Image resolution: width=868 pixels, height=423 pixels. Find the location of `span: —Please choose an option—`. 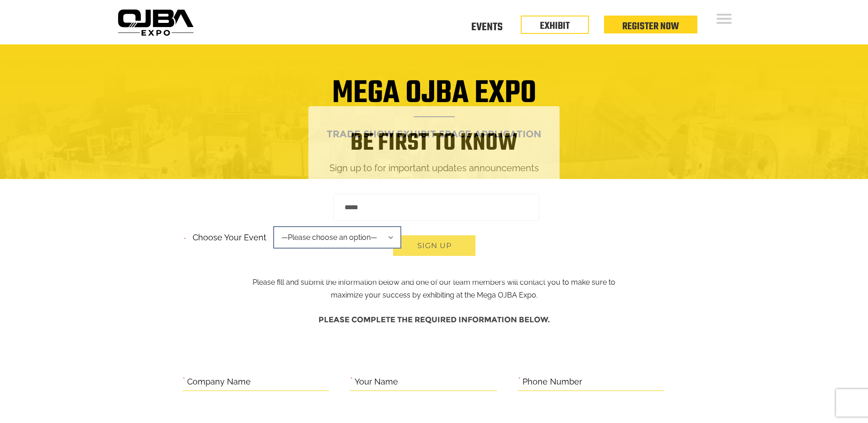

span: —Please choose an option— is located at coordinates (337, 237).